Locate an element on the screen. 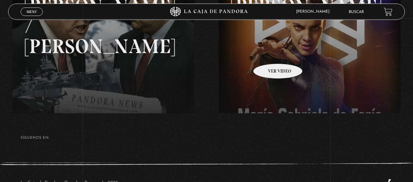  span: Cerrar is located at coordinates (32, 18).